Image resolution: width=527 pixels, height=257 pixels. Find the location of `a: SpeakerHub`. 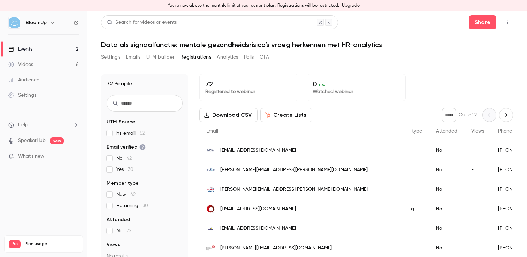

a: SpeakerHub is located at coordinates (32, 140).